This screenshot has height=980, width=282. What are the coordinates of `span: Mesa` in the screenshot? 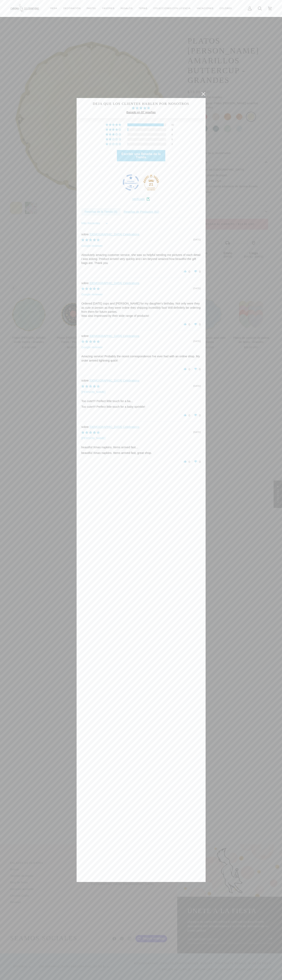 It's located at (54, 8).